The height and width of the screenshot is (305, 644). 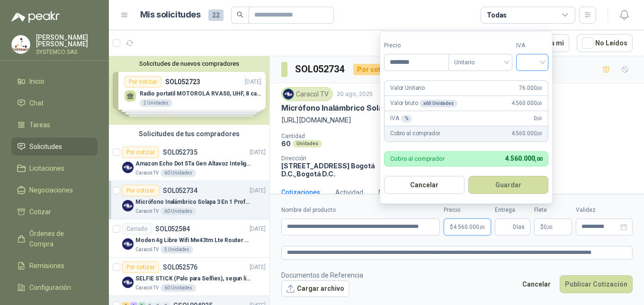 I want to click on a: Solicitudes, so click(x=54, y=147).